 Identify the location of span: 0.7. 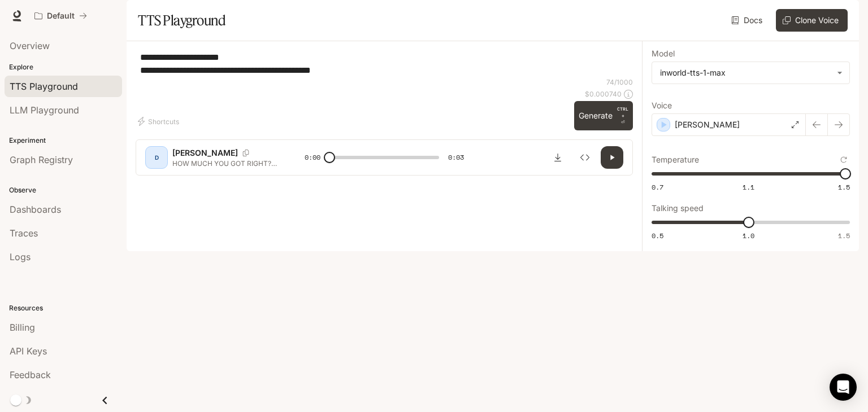
(657, 187).